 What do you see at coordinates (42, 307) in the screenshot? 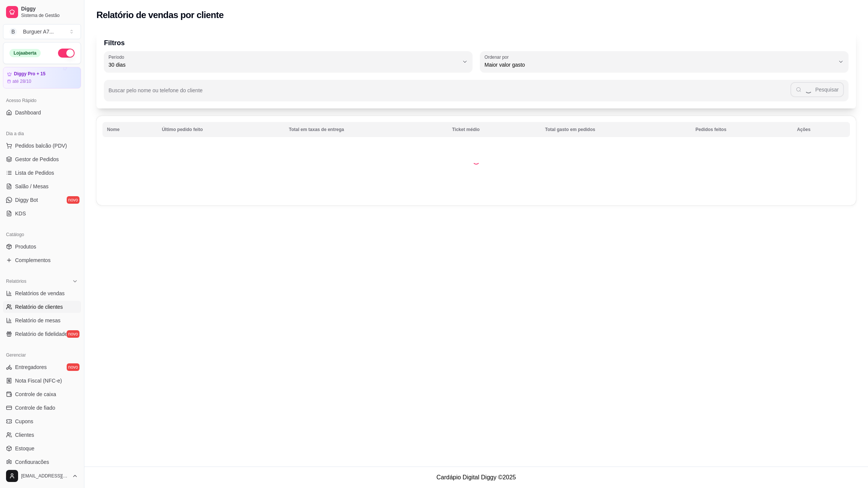
I see `a: Relatório de clientes` at bounding box center [42, 307].